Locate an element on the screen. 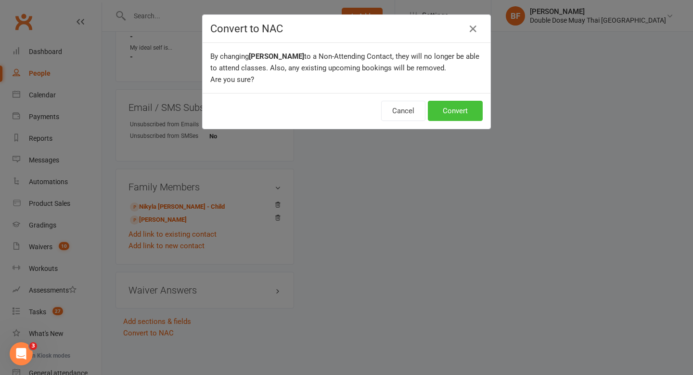 The height and width of the screenshot is (375, 693). span: 3 is located at coordinates (33, 346).